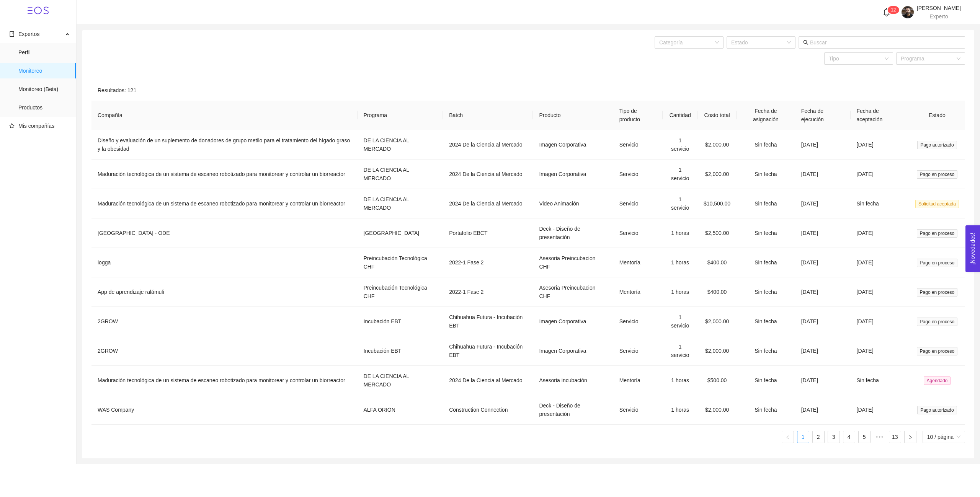 Image resolution: width=980 pixels, height=497 pixels. What do you see at coordinates (895, 437) in the screenshot?
I see `li: 13` at bounding box center [895, 437].